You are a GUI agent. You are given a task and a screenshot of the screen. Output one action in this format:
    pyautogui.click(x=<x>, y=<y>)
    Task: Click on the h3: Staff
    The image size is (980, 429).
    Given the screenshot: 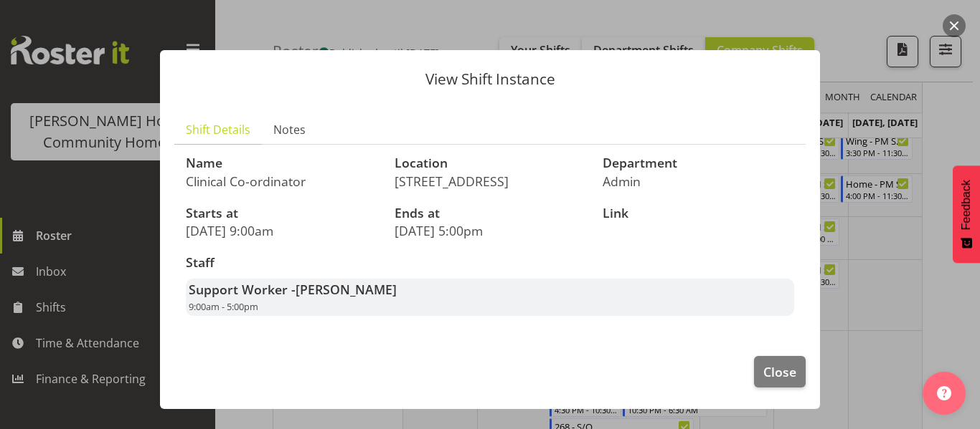 What is the action you would take?
    pyautogui.click(x=490, y=263)
    